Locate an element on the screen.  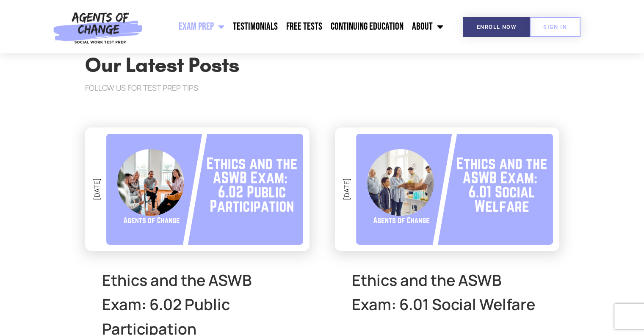
div: Follow Us for Test Prep Tips is located at coordinates (322, 88).